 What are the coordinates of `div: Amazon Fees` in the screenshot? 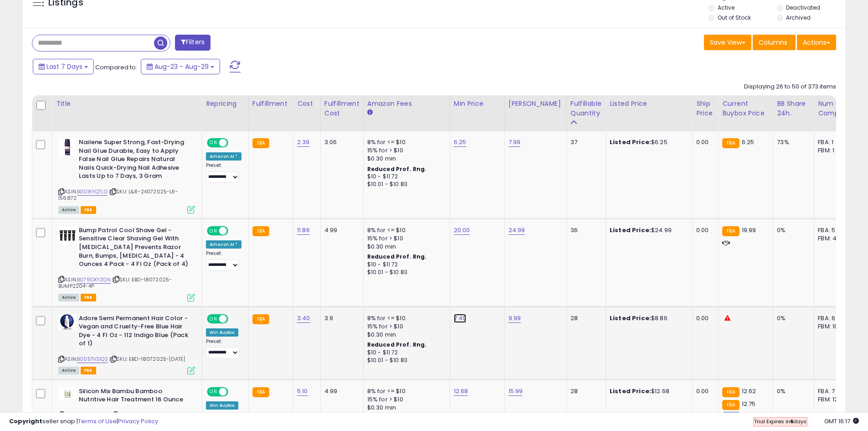 It's located at (406, 103).